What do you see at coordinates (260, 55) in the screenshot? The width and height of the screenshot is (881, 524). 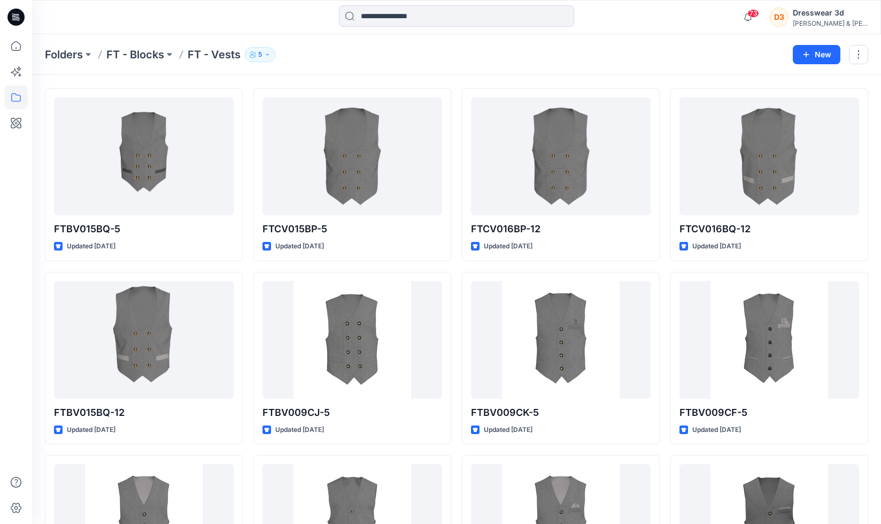 I see `p: 5` at bounding box center [260, 55].